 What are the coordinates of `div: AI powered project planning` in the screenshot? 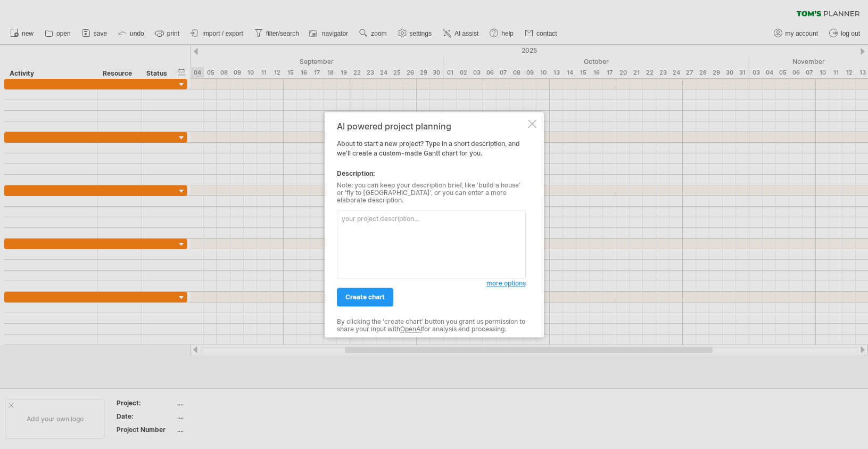 It's located at (431, 126).